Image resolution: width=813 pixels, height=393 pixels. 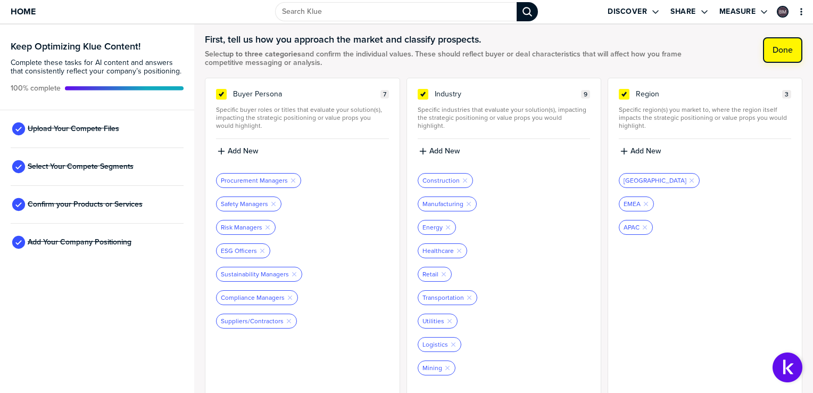 What do you see at coordinates (585, 94) in the screenshot?
I see `span: 9` at bounding box center [585, 94].